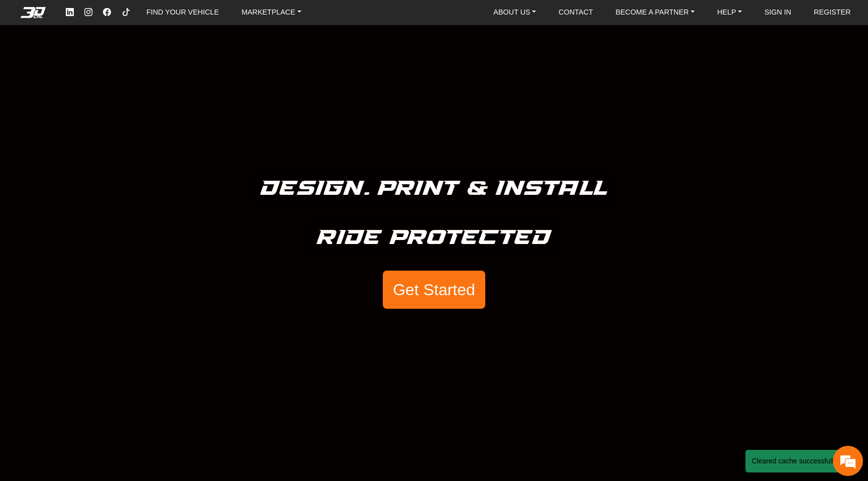  What do you see at coordinates (832, 12) in the screenshot?
I see `a: REGISTER` at bounding box center [832, 12].